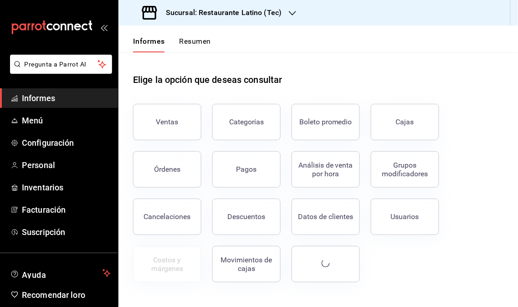 This screenshot has width=518, height=307. I want to click on button: Cancelaciones, so click(167, 217).